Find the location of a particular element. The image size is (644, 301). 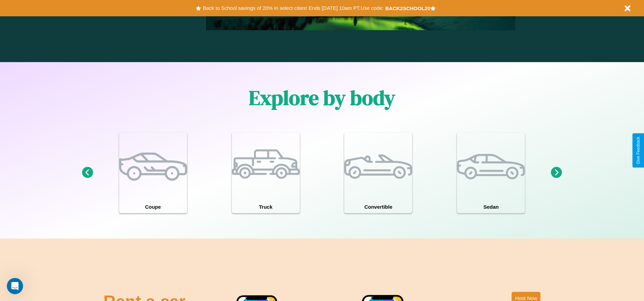

b: BACK2SCHOOL20 is located at coordinates (408, 8).